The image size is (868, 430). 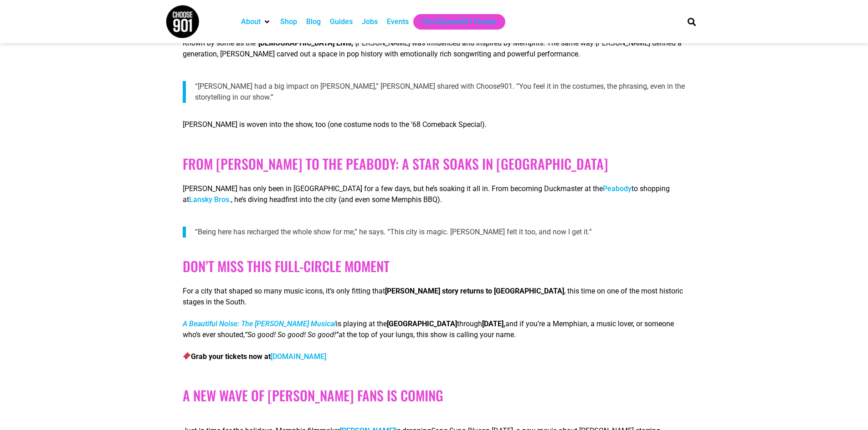 What do you see at coordinates (434, 297) in the screenshot?
I see `p: For a city that shaped so many music icons, it’s only fitting that , this time on one of the most...` at bounding box center [434, 297].